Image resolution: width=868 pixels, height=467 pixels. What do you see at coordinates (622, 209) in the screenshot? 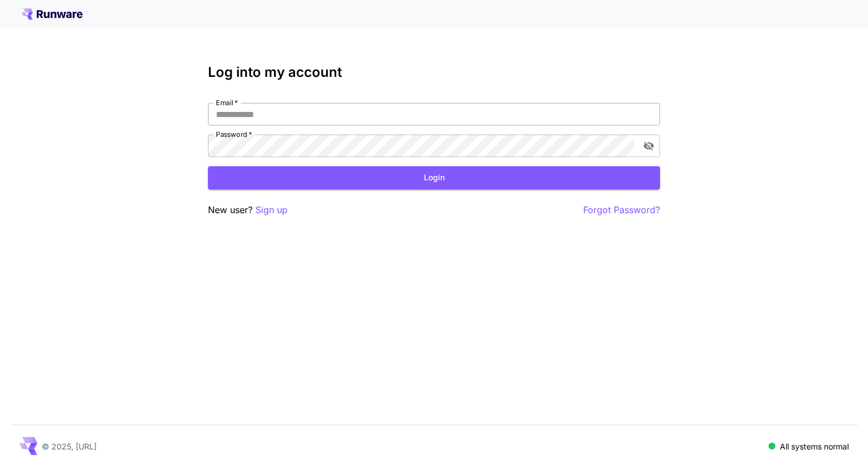
I see `p: Forgot Password?` at bounding box center [622, 209].